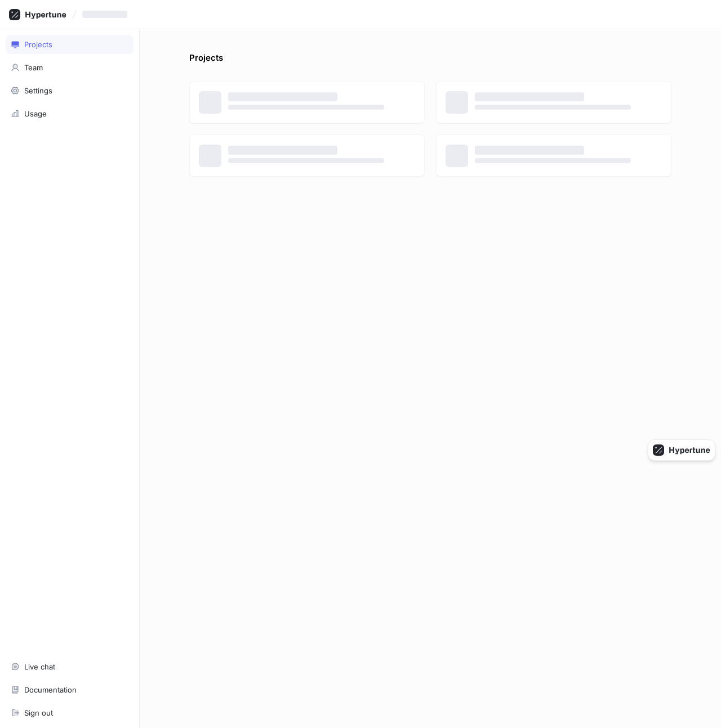 This screenshot has height=728, width=721. Describe the element at coordinates (69, 690) in the screenshot. I see `a: Documentation` at that location.